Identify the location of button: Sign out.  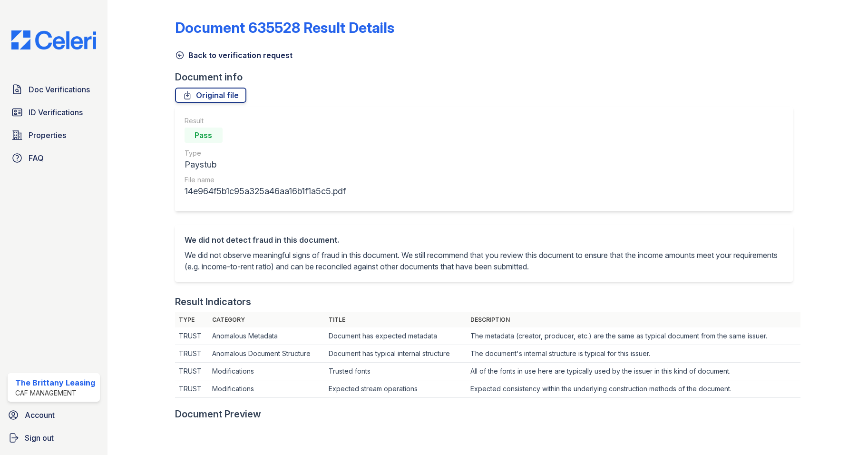
(54, 437).